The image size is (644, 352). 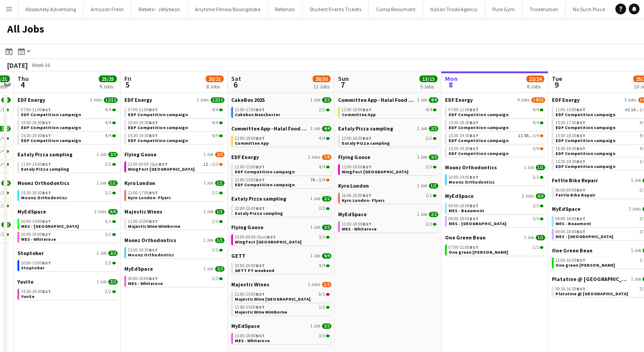 I want to click on span: Fettle Bike Repair, so click(x=575, y=195).